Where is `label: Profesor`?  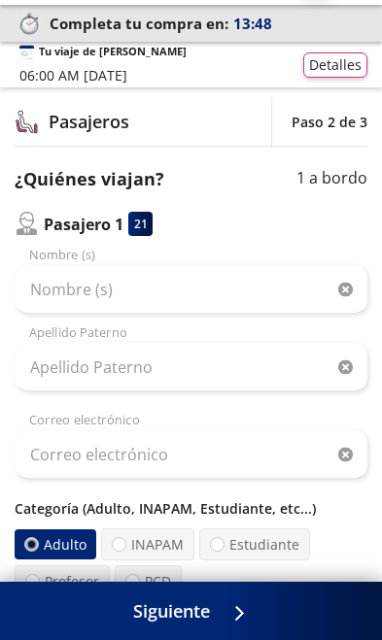 label: Profesor is located at coordinates (62, 581).